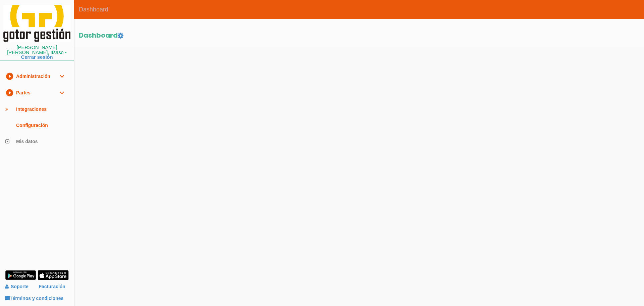 This screenshot has width=644, height=306. Describe the element at coordinates (37, 23) in the screenshot. I see `img: itcons-logo` at that location.